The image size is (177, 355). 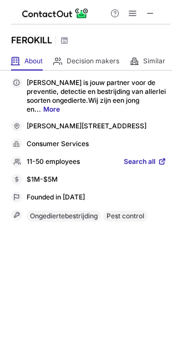 I want to click on div: Pest control, so click(x=126, y=216).